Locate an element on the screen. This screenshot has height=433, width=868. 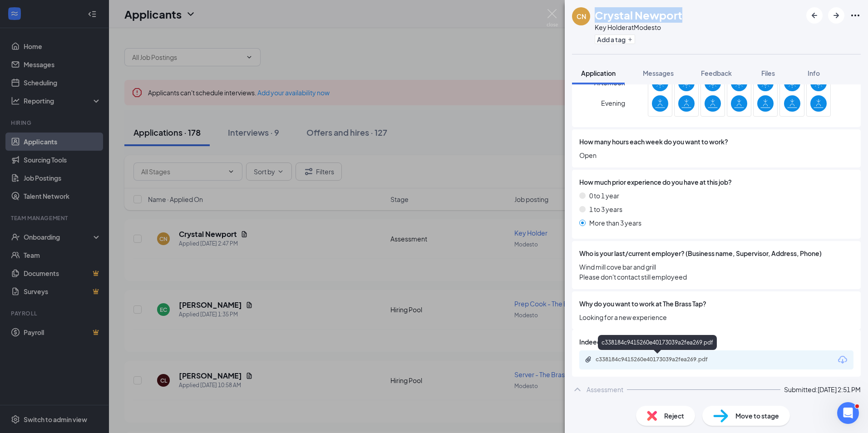
span: Move to stage is located at coordinates (757, 416).